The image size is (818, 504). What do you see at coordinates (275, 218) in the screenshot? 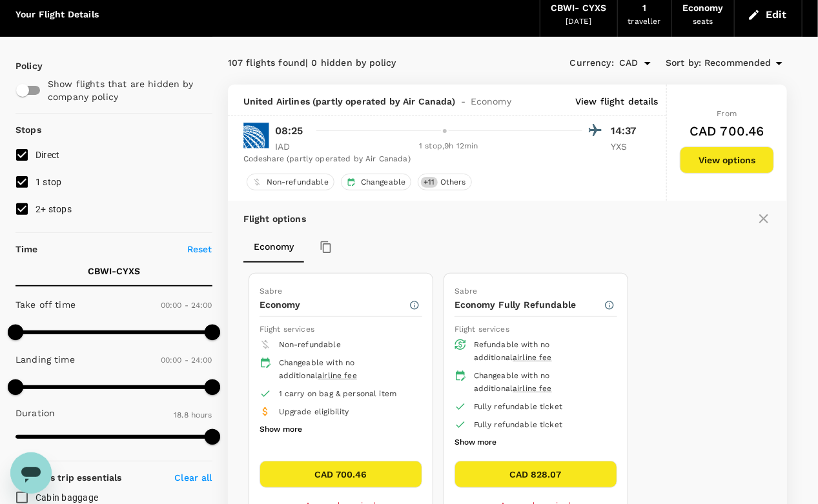
I see `p: Flight options` at bounding box center [275, 218].